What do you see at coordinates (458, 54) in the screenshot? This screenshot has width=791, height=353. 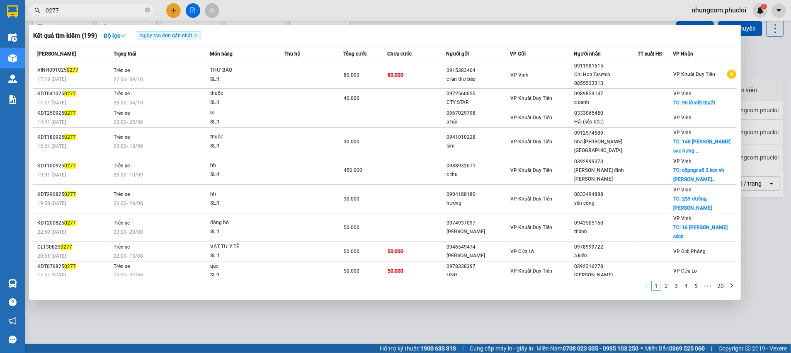 I see `span: Người gửi` at bounding box center [458, 54].